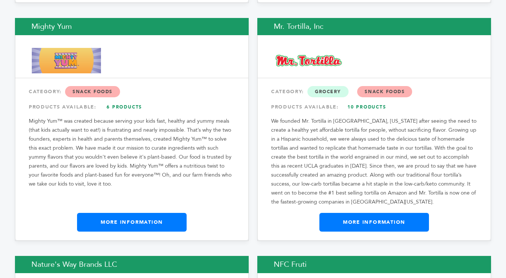 This screenshot has height=278, width=506. What do you see at coordinates (328, 92) in the screenshot?
I see `span: Grocery` at bounding box center [328, 92].